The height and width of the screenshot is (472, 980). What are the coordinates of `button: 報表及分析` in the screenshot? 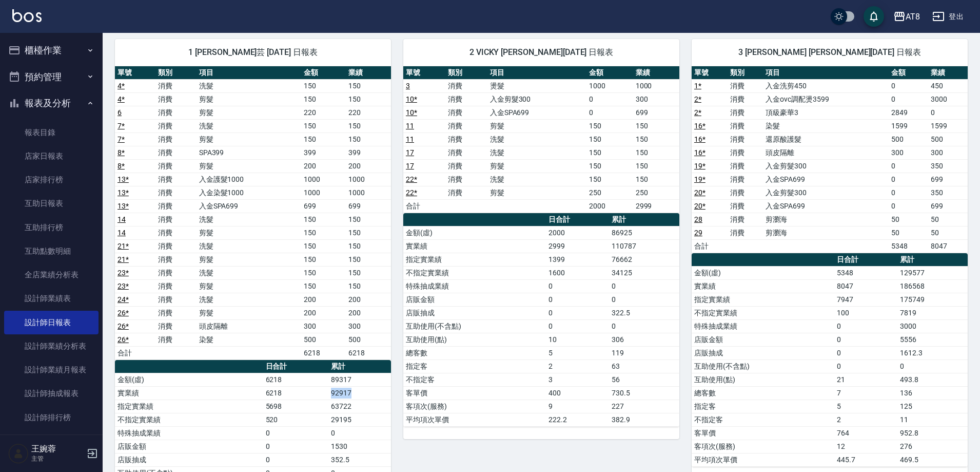 It's located at (51, 103).